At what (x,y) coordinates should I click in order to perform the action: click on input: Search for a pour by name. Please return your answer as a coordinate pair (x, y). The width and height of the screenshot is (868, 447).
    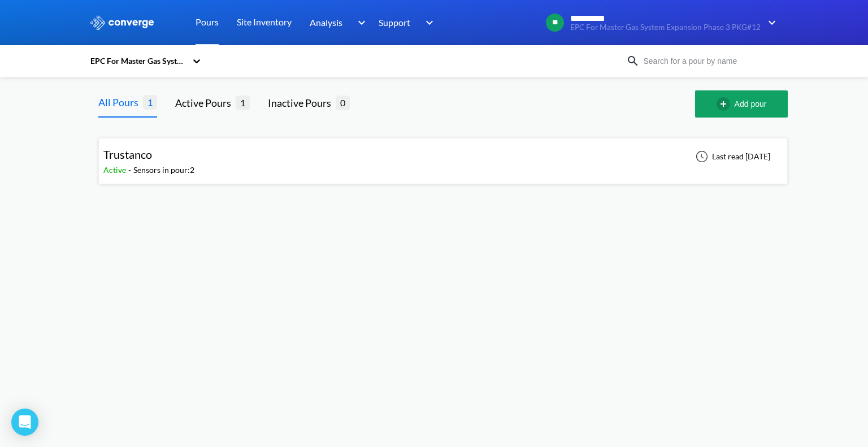
    Looking at the image, I should click on (708, 61).